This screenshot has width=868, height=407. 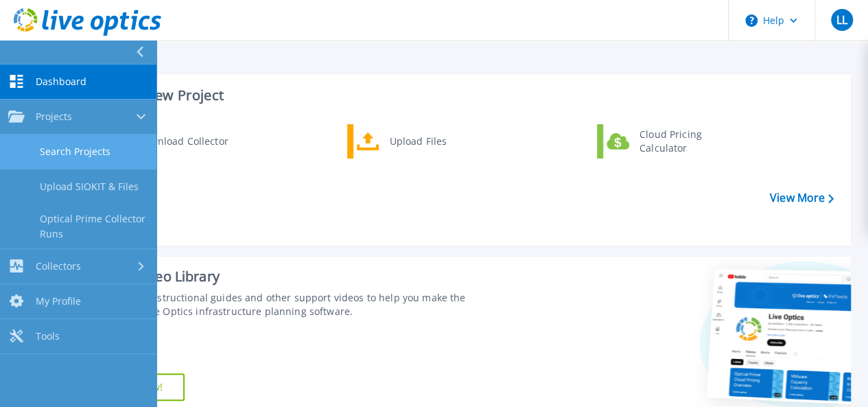 What do you see at coordinates (58, 266) in the screenshot?
I see `span: Collectors` at bounding box center [58, 266].